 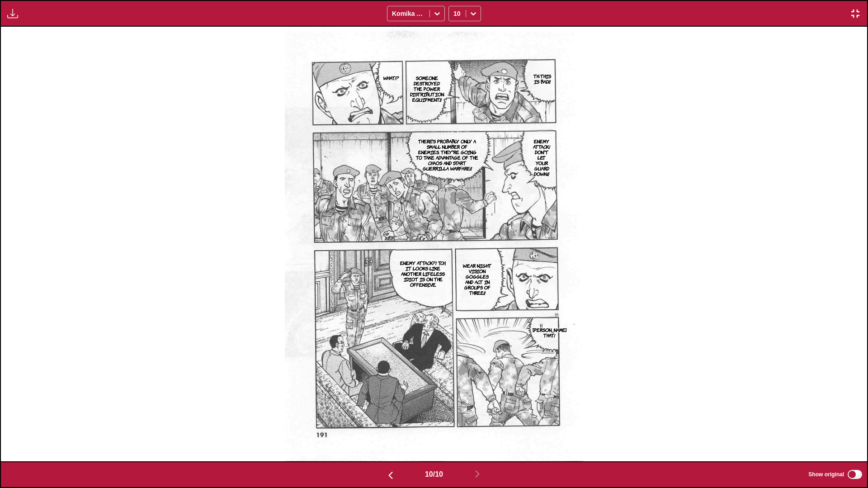 What do you see at coordinates (434, 244) in the screenshot?
I see `img: Manga Panel` at bounding box center [434, 244].